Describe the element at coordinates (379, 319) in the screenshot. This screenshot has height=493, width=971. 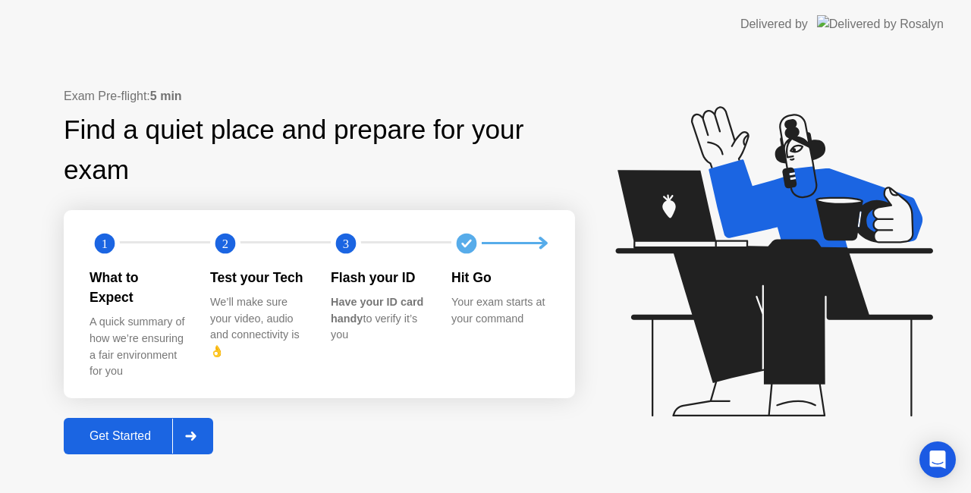
I see `div: to verify it’s you` at that location.